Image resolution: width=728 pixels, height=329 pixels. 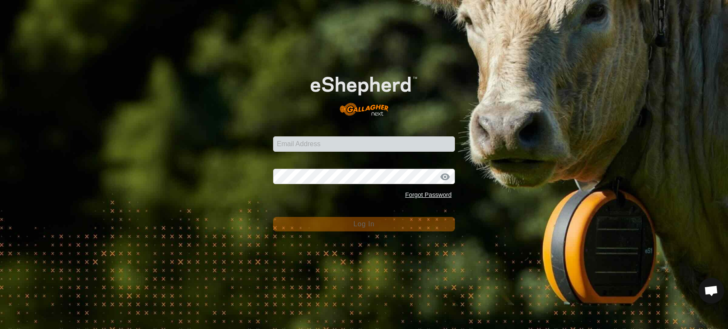 I want to click on div: Open chat, so click(x=711, y=291).